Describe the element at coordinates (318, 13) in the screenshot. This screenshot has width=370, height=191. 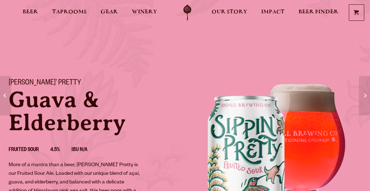
I see `a: Beer Finder` at that location.